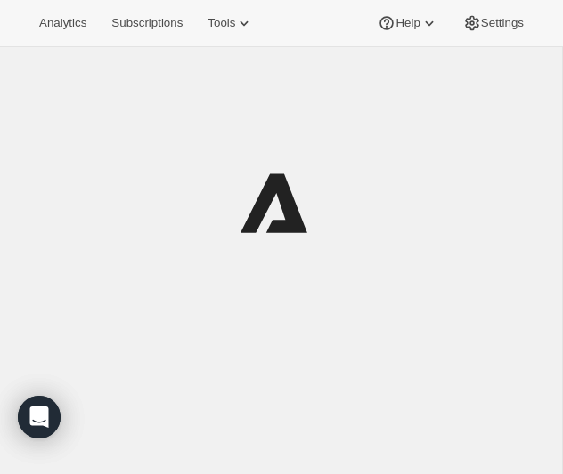 This screenshot has width=563, height=474. I want to click on span: Analytics, so click(62, 23).